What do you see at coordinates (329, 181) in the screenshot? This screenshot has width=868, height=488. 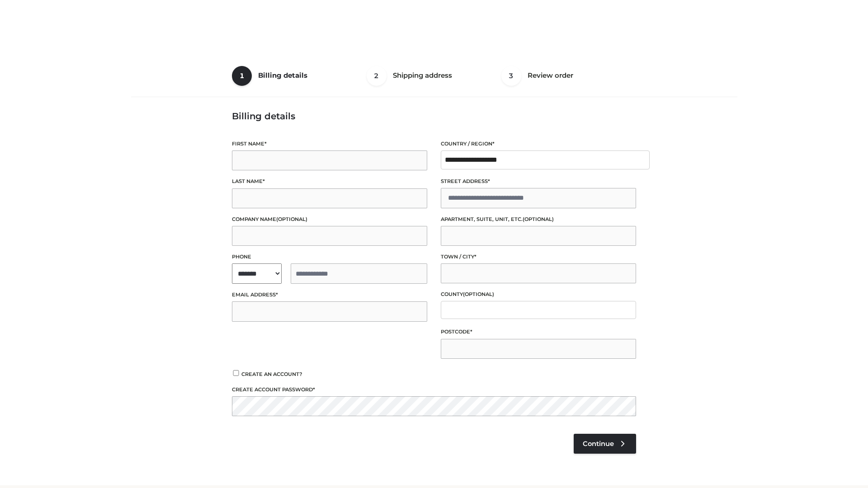 I see `label: Last name` at bounding box center [329, 181].